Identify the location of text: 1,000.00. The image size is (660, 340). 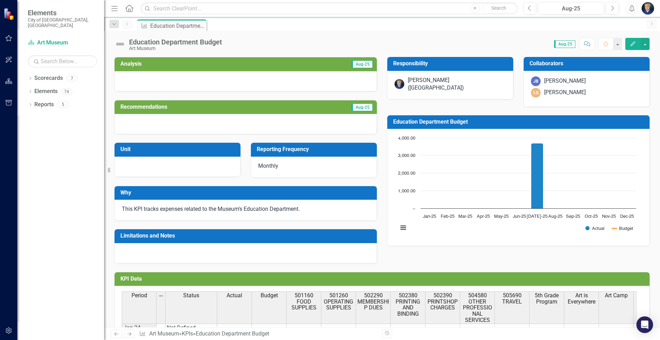
(407, 191).